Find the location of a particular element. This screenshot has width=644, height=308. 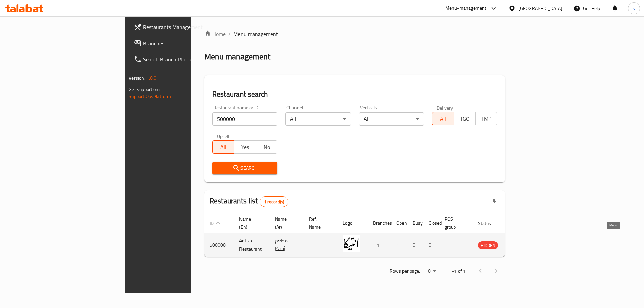

table: enhanced table is located at coordinates (367, 235).